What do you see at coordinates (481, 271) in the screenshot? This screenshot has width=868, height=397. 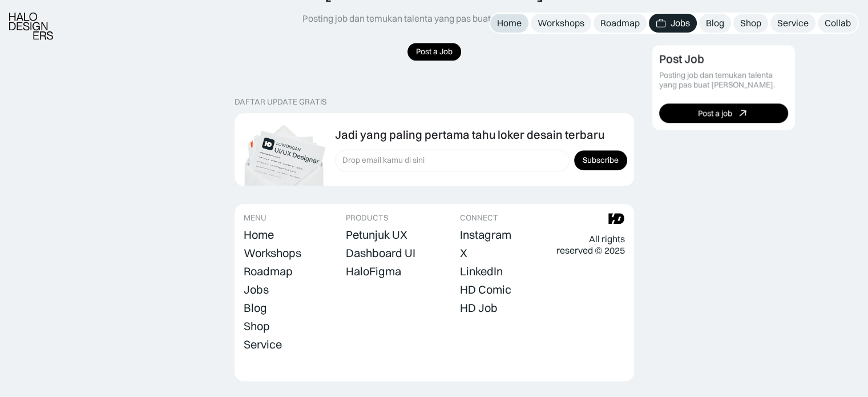 I see `div: LinkedIn` at bounding box center [481, 271].